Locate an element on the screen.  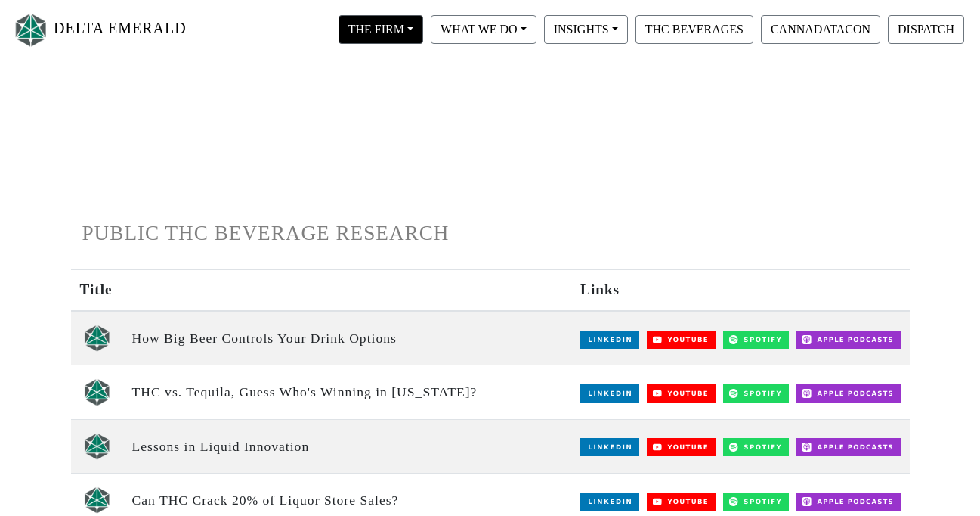
a: DISPATCH is located at coordinates (926, 28).